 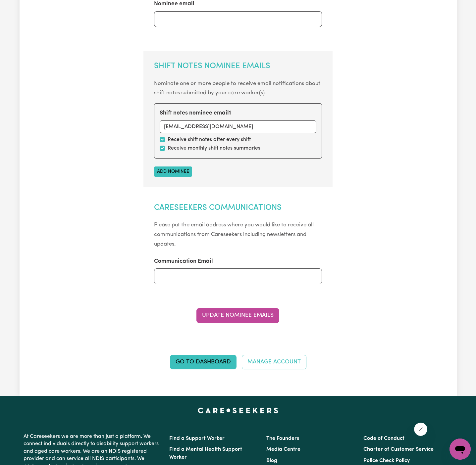 What do you see at coordinates (184, 261) in the screenshot?
I see `label: Communication Email` at bounding box center [184, 261].